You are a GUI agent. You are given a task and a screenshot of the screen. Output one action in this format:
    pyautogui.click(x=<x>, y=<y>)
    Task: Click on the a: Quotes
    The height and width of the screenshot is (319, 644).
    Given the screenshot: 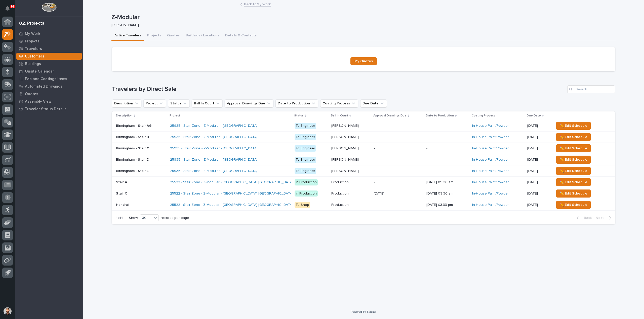 What is the action you would take?
    pyautogui.click(x=49, y=94)
    